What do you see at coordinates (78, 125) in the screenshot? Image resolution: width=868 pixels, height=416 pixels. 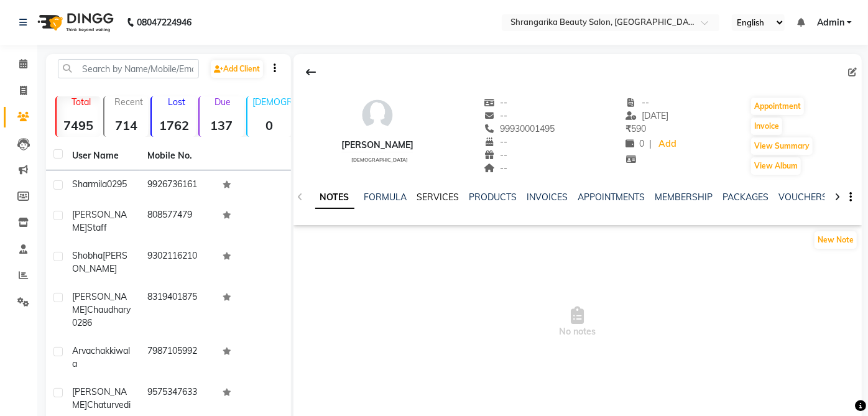 I see `strong: 7495` at bounding box center [78, 125].